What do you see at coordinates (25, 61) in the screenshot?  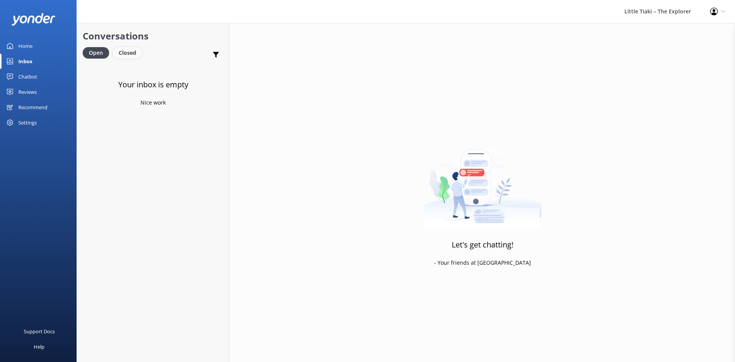 I see `div: Inbox` at bounding box center [25, 61].